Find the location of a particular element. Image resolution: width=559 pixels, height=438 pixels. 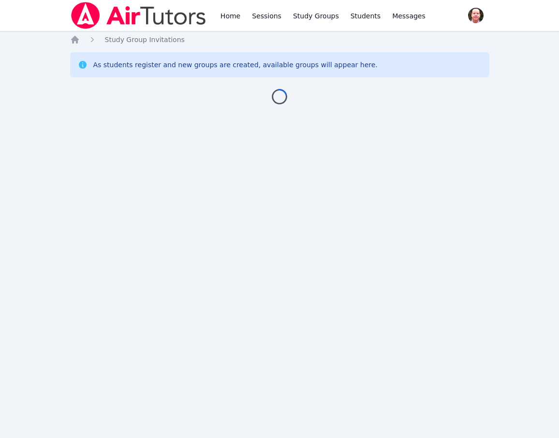

div: As students register and new groups are created, available groups will appear here. is located at coordinates (235, 65).